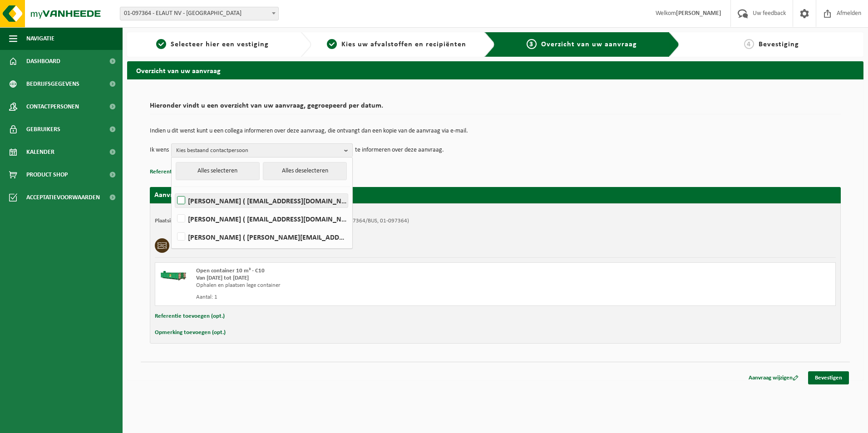 The width and height of the screenshot is (868, 433). Describe the element at coordinates (404, 44) in the screenshot. I see `span: Kies uw afvalstoffen en recipiënten` at that location.